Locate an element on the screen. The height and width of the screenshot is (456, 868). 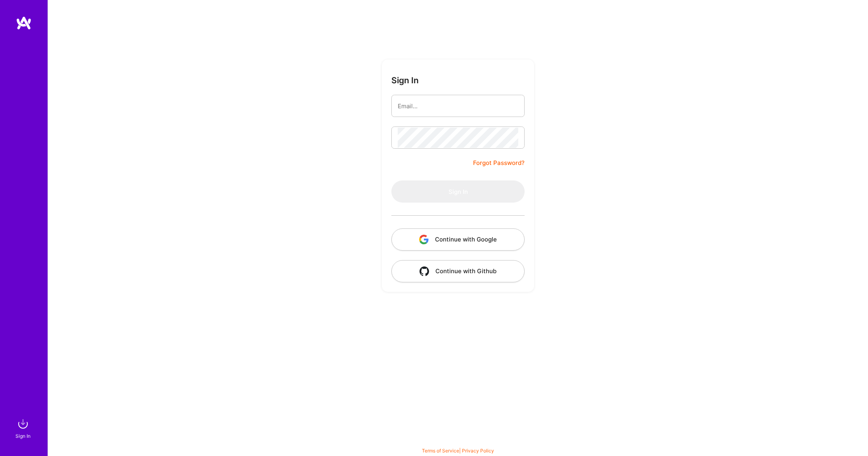
button: Continue with Github is located at coordinates (458, 272).